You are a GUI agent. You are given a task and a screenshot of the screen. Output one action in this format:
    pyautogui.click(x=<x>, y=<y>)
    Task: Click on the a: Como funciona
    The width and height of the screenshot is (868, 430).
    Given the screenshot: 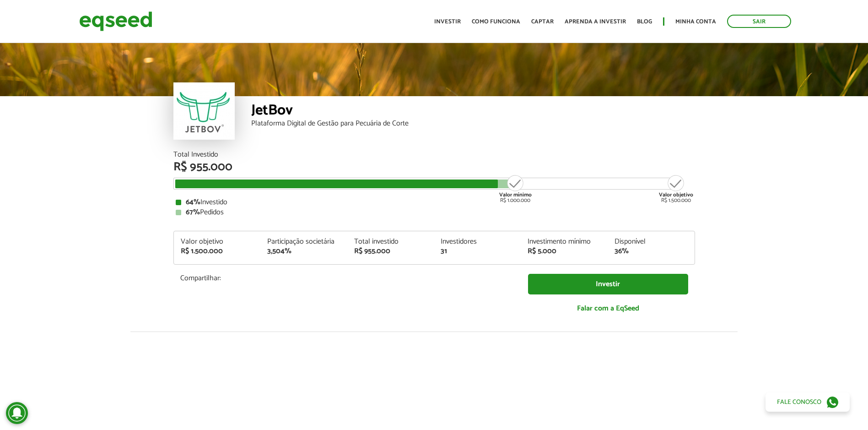 What is the action you would take?
    pyautogui.click(x=496, y=21)
    